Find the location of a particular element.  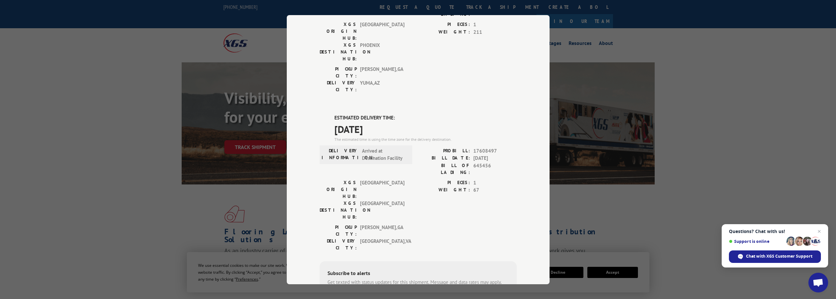

span: Close chat is located at coordinates (819, 231).